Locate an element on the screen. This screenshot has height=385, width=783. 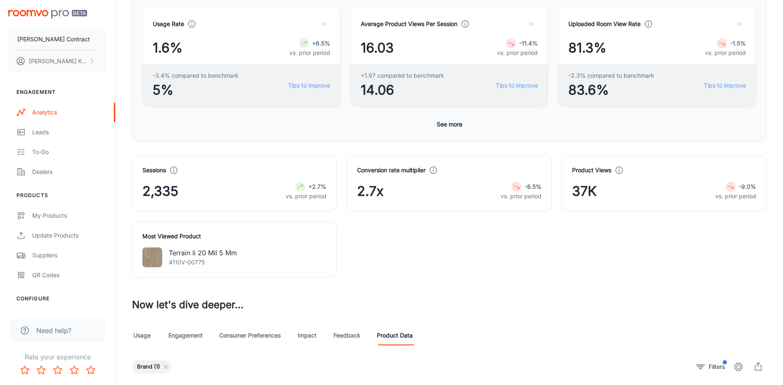
h4: Conversion rate multiplier is located at coordinates (391, 170).